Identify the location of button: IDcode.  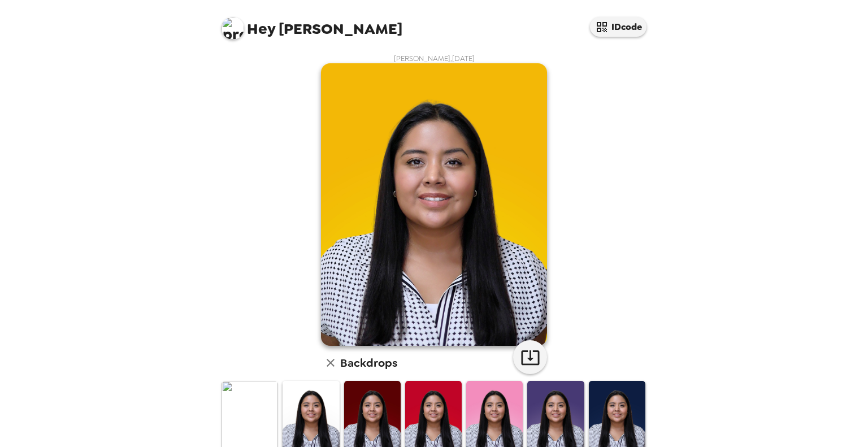
(619, 27).